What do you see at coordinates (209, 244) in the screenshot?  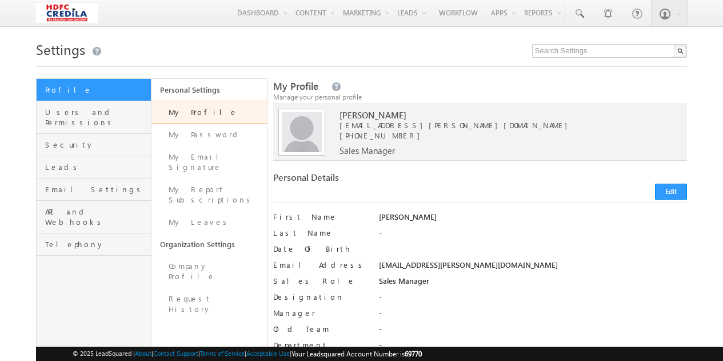 I see `a: Organization Settings` at bounding box center [209, 244].